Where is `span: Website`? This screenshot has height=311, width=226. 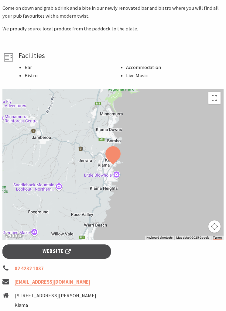
span: Website is located at coordinates (57, 252).